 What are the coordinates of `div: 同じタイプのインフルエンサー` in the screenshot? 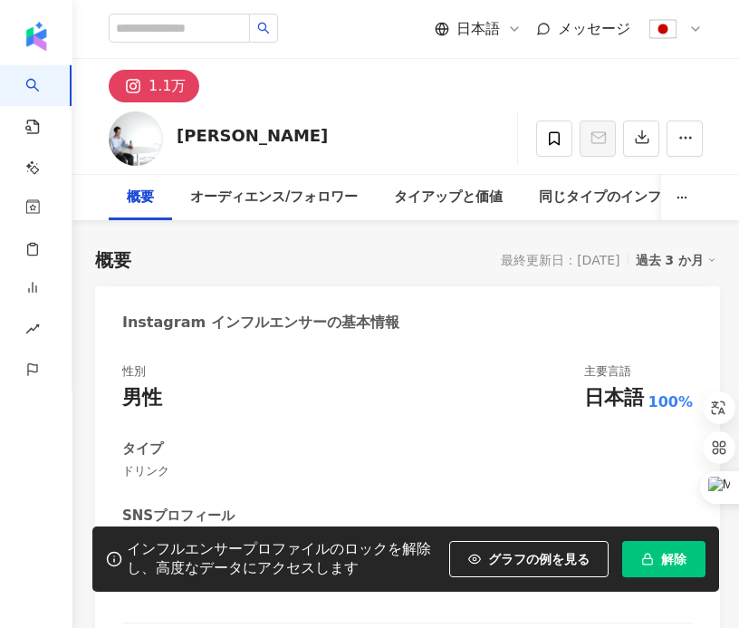 It's located at (634, 198).